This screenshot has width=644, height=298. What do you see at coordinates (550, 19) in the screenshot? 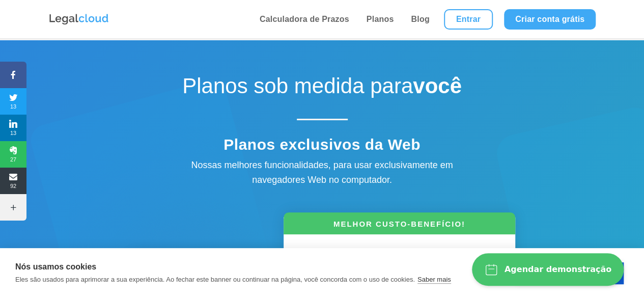
I see `a: Criar conta grátis` at bounding box center [550, 19].